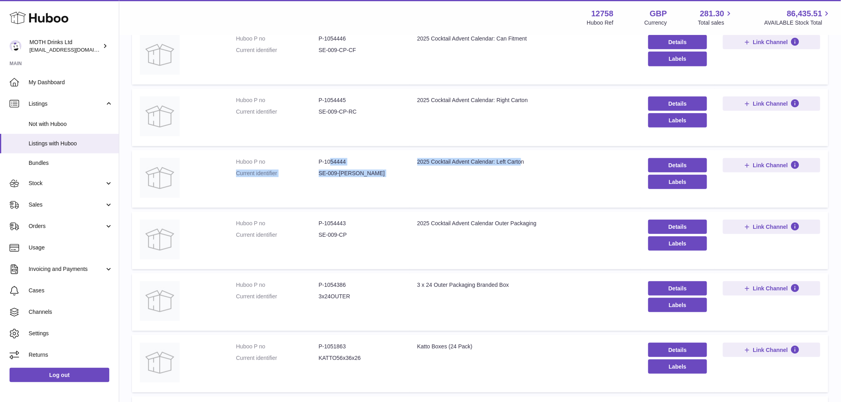 Image resolution: width=841 pixels, height=402 pixels. Describe the element at coordinates (360, 162) in the screenshot. I see `dd: P-1054444` at that location.